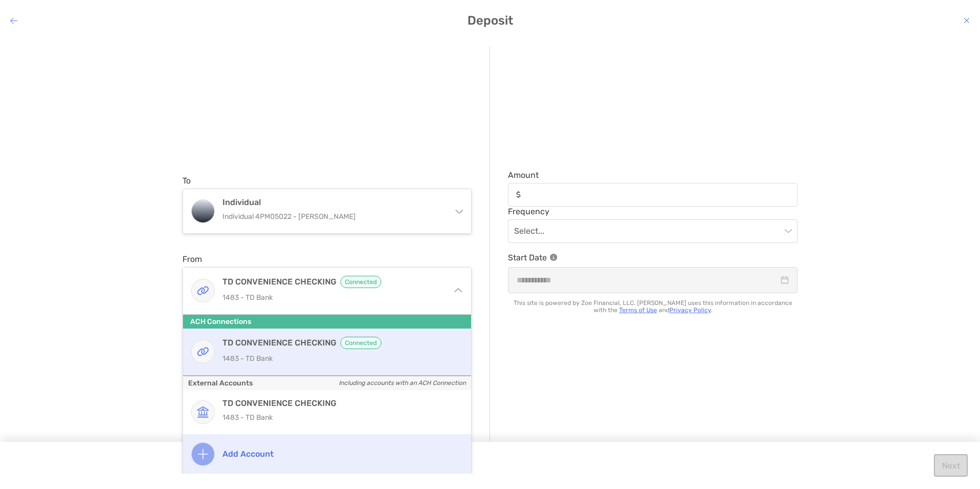 Image resolution: width=980 pixels, height=489 pixels. Describe the element at coordinates (192, 259) in the screenshot. I see `label: From` at that location.